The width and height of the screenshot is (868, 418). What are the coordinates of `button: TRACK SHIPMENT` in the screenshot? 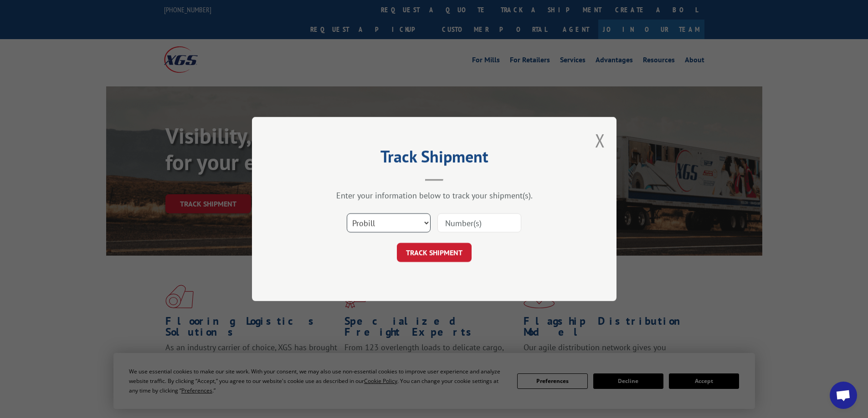 It's located at (434, 253).